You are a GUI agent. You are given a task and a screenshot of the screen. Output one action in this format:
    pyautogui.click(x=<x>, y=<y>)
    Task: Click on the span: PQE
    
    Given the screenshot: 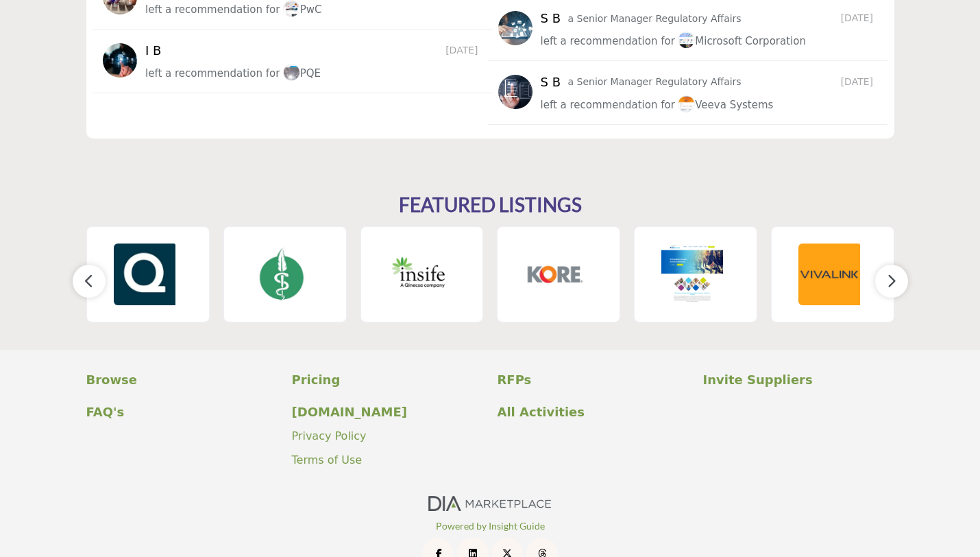 What is the action you would take?
    pyautogui.click(x=302, y=73)
    